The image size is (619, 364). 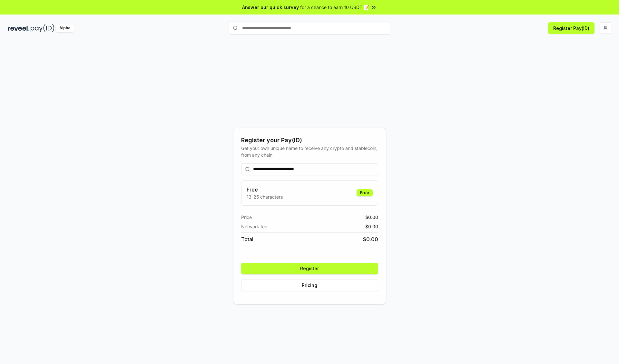 What do you see at coordinates (42, 28) in the screenshot?
I see `img: pay_id` at bounding box center [42, 28].